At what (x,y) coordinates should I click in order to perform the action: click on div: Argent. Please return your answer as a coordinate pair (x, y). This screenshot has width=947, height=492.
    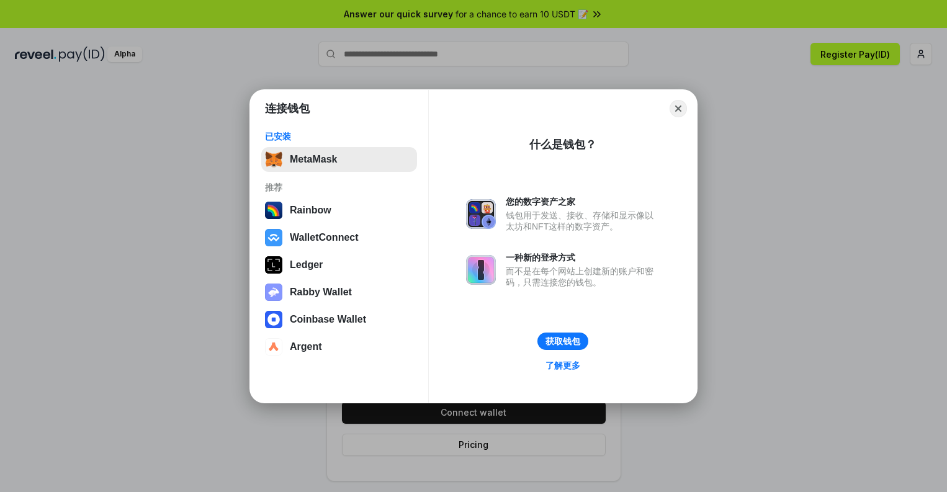
    Looking at the image, I should click on (306, 347).